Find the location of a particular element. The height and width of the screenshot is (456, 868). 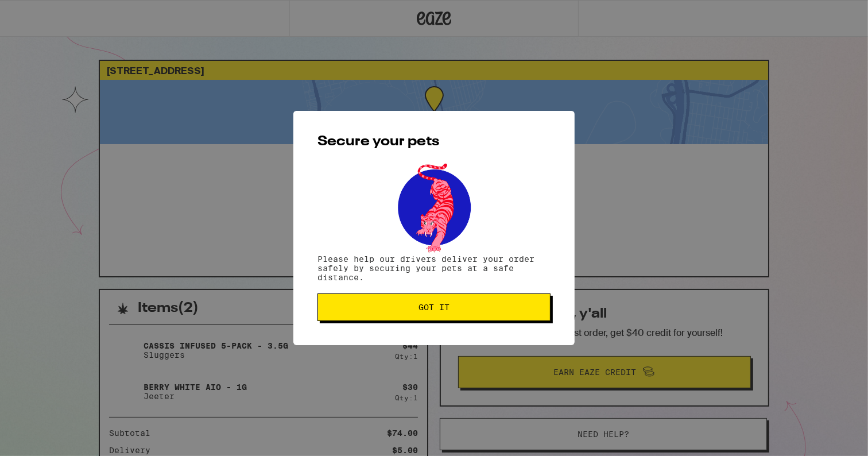

img: pets is located at coordinates (434, 208).